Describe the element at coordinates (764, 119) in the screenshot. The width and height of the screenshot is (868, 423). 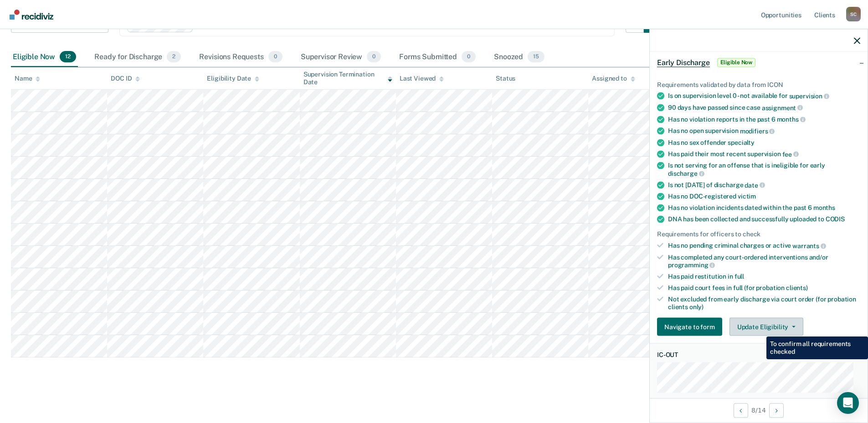
I see `div: Has no violation reports in the past 6` at that location.